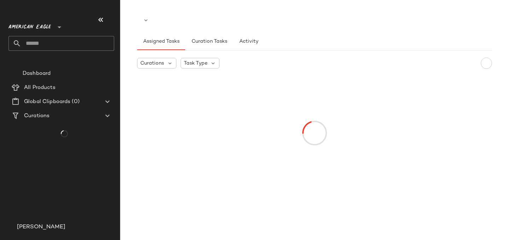 This screenshot has width=509, height=240. I want to click on span: Assigned Tasks, so click(161, 42).